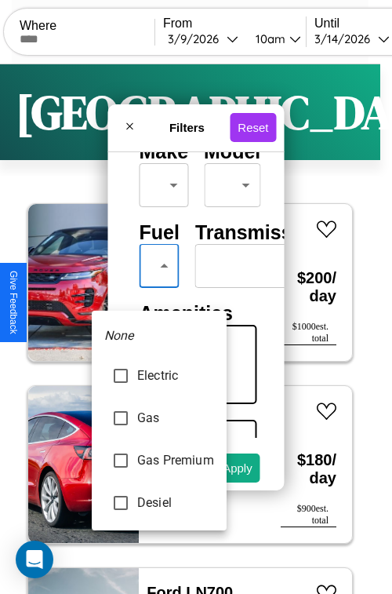  What do you see at coordinates (35, 559) in the screenshot?
I see `div: Open Intercom Messenger` at bounding box center [35, 559].